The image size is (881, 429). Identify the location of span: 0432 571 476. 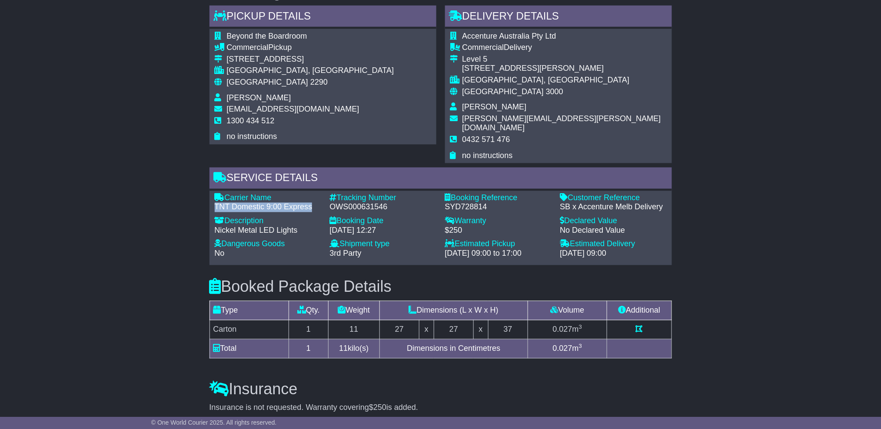
(486, 140).